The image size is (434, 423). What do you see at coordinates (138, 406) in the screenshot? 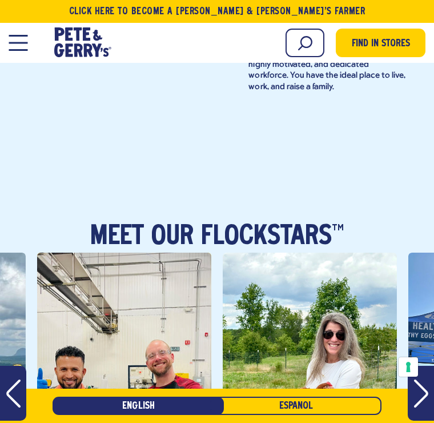
I see `a: English` at bounding box center [138, 406].